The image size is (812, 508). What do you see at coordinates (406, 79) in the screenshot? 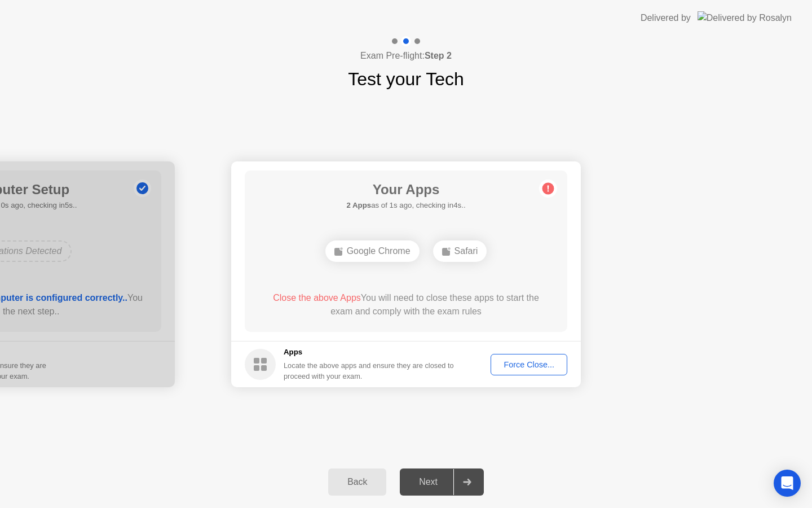
I see `h1: Test your Tech` at bounding box center [406, 79].